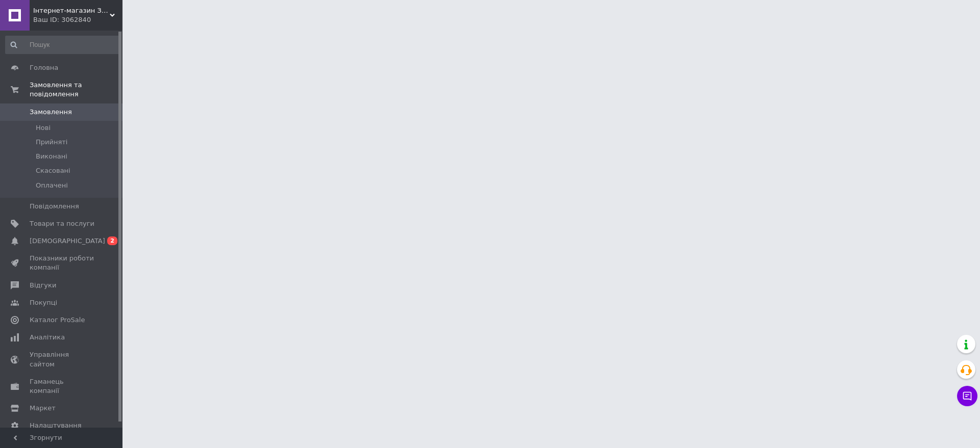 Image resolution: width=980 pixels, height=448 pixels. Describe the element at coordinates (52, 142) in the screenshot. I see `span: Прийняті` at that location.